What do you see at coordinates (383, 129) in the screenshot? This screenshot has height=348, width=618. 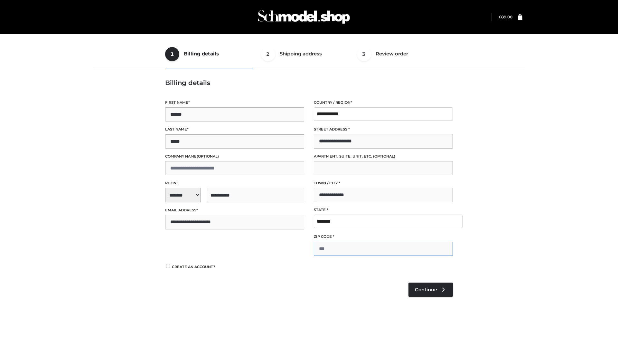 I see `label: Street address` at bounding box center [383, 129].